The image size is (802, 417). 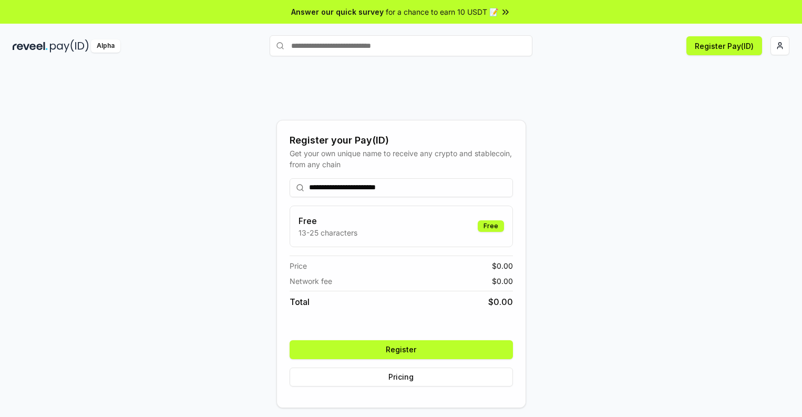 I want to click on span: Answer our quick survey, so click(x=338, y=12).